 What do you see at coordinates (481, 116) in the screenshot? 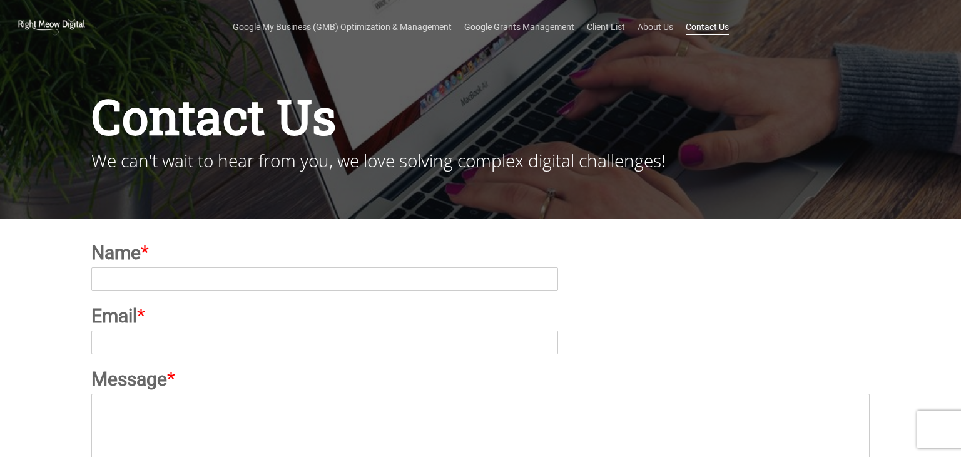
I see `h1: Contact Us` at bounding box center [481, 116].